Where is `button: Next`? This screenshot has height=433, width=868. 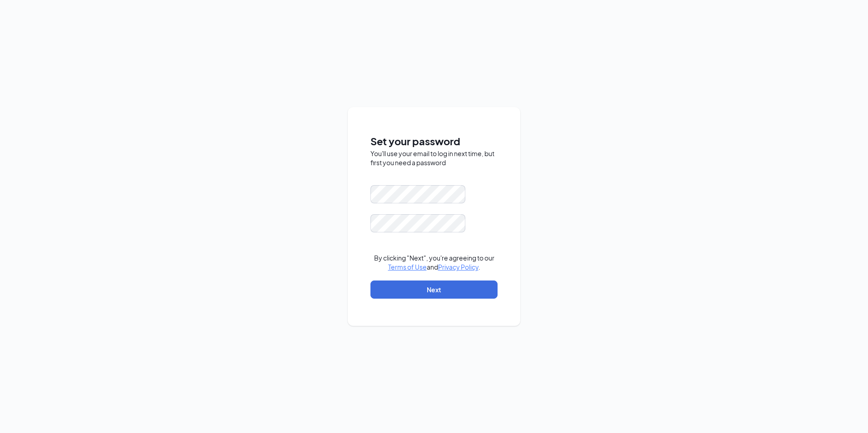 button: Next is located at coordinates (434, 290).